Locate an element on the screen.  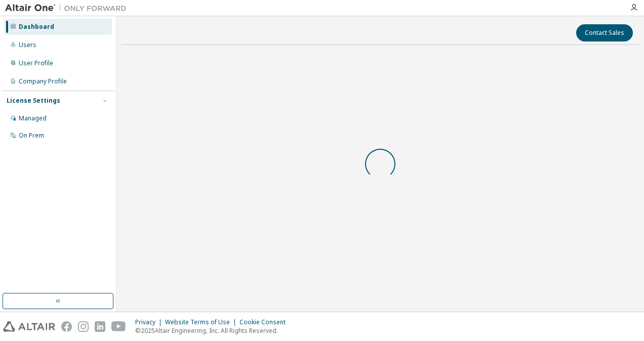
img: Altair One is located at coordinates (68, 8).